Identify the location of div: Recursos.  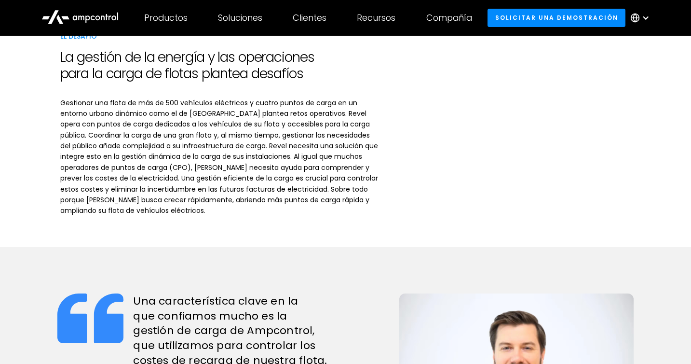
(376, 18).